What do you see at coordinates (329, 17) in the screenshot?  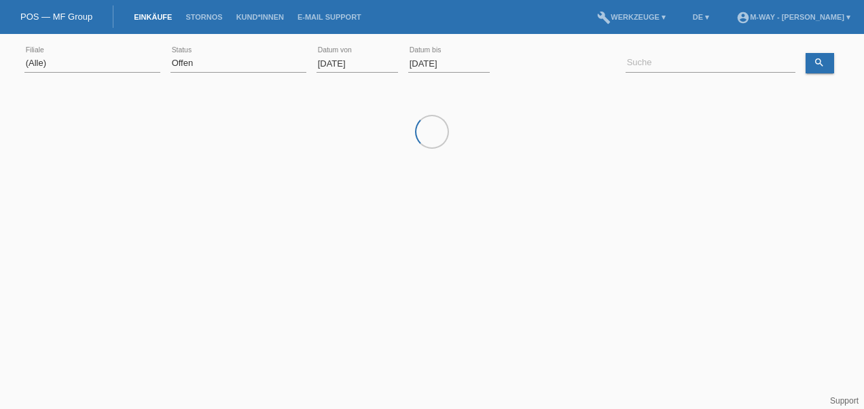 I see `a: E-Mail Support` at bounding box center [329, 17].